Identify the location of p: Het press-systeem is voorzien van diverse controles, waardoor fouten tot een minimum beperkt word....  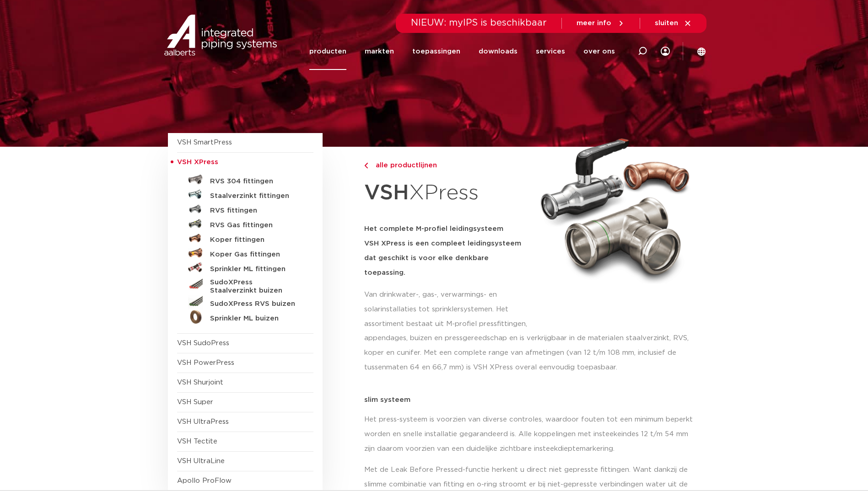
(532, 434).